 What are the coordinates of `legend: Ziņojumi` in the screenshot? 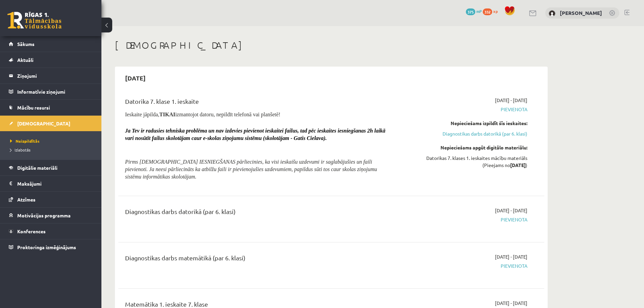 It's located at (55, 76).